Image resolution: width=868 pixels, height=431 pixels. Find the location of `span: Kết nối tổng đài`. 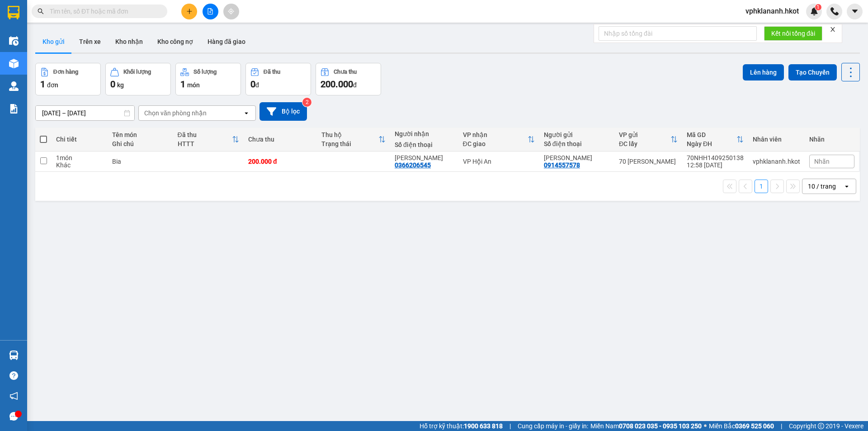

span: Kết nối tổng đài is located at coordinates (793, 34).